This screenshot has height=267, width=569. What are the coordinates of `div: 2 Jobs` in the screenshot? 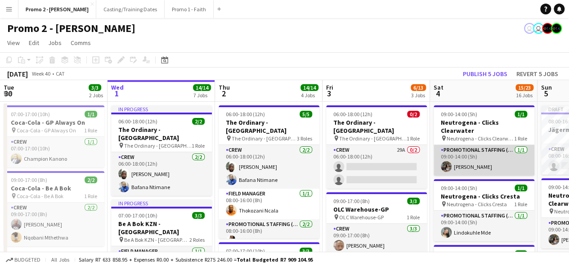 It's located at (96, 95).